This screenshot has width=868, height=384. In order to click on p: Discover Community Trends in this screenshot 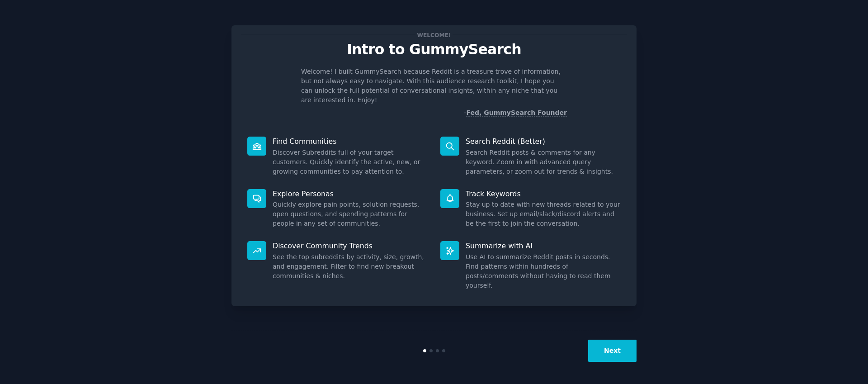, I will do `click(350, 246)`.